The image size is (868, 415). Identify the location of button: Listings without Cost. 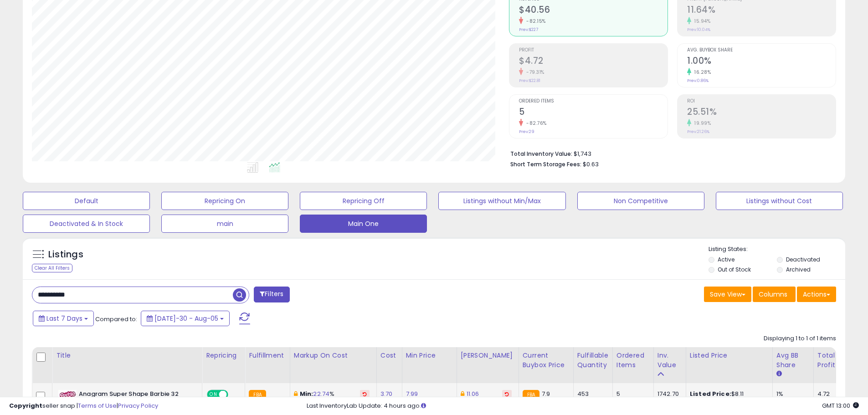
(779, 201).